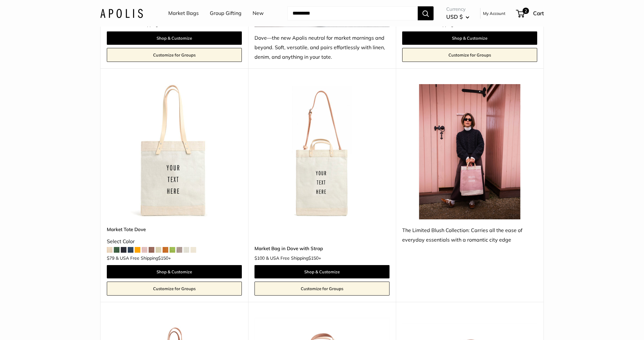 This screenshot has width=644, height=340. I want to click on a: Group Gifting, so click(226, 13).